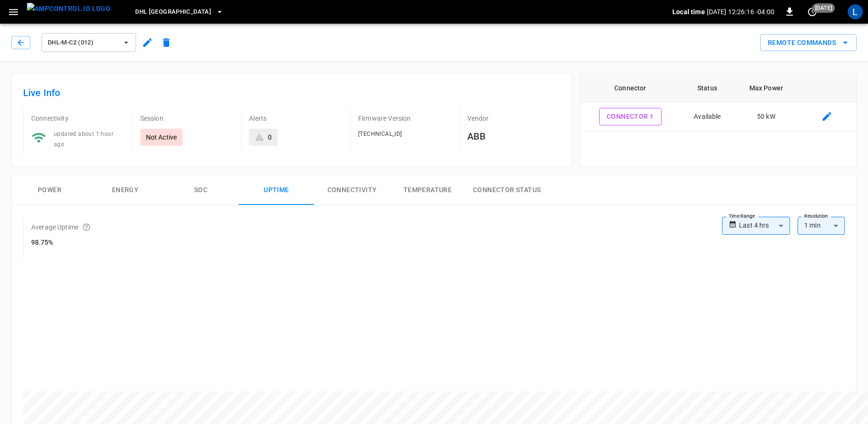  I want to click on h6: ABB, so click(514, 136).